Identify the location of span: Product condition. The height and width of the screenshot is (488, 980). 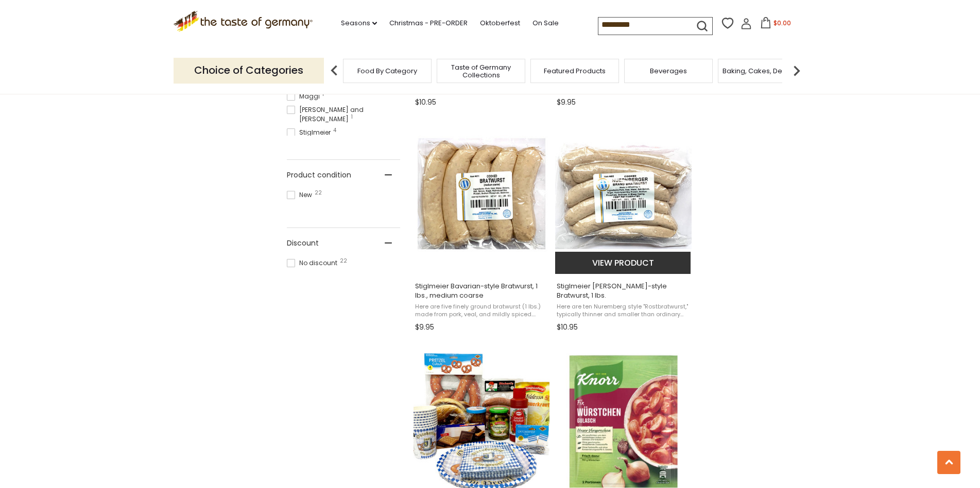
(319, 175).